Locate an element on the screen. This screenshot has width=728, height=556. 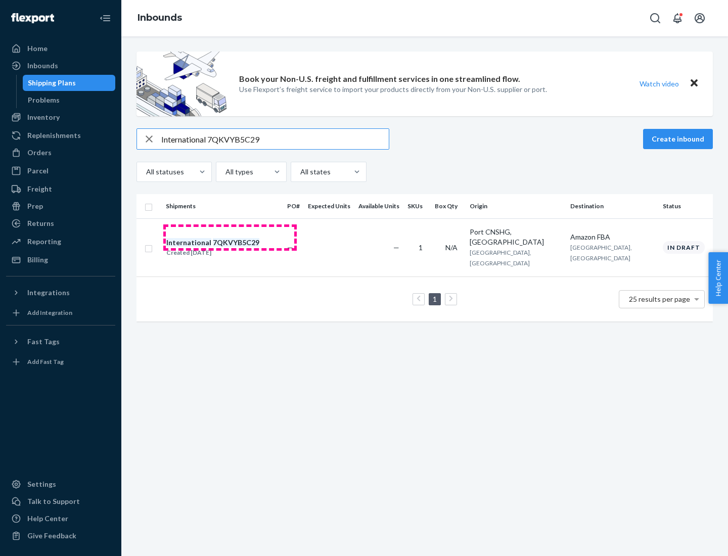
a: Problems is located at coordinates (69, 100).